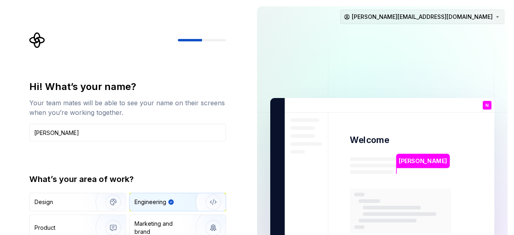 This screenshot has height=235, width=514. I want to click on div: Your team mates will be able to see your name on their screens when you’re working together., so click(128, 108).